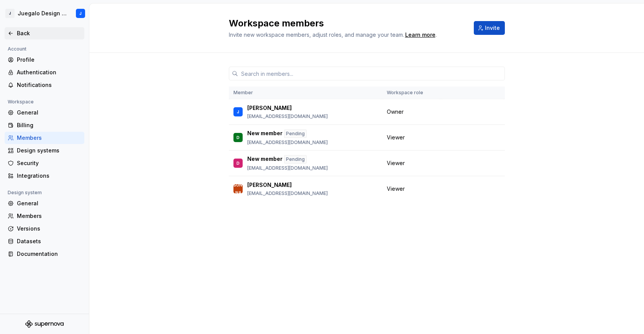 The image size is (644, 334). I want to click on svg: Supernova Logo, so click(44, 324).